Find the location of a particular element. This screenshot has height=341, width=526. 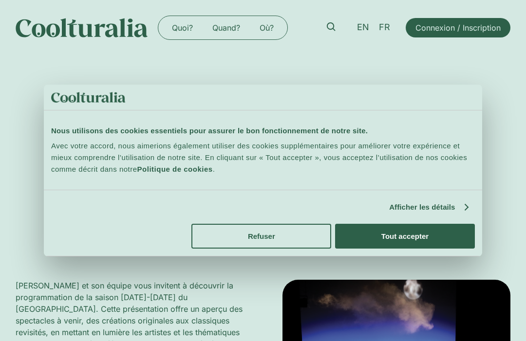

img: logo is located at coordinates (88, 97).